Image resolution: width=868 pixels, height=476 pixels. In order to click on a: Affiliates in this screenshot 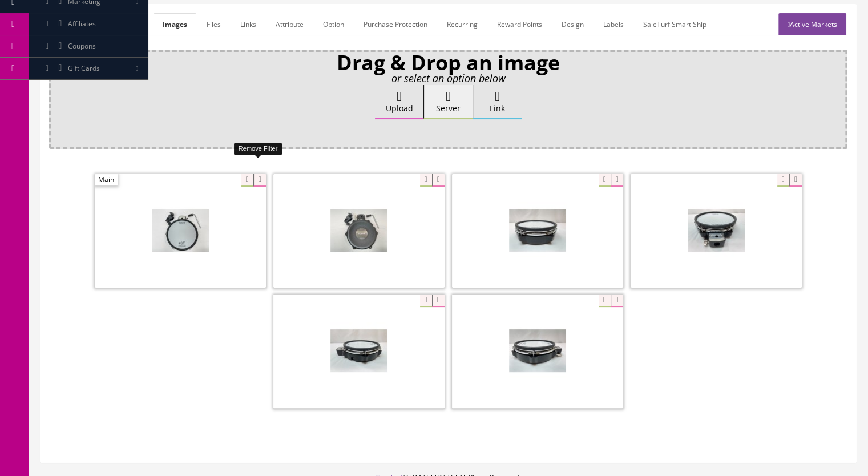, I will do `click(89, 24)`.